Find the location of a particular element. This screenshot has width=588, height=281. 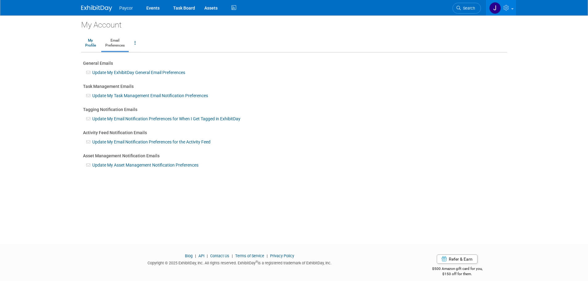

div: My Account is located at coordinates (294, 23).